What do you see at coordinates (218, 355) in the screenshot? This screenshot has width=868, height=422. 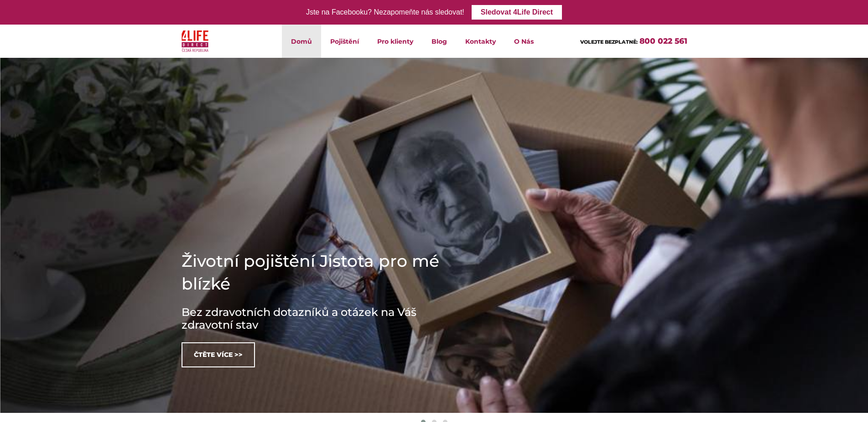 I see `a: Čtěte více >>` at bounding box center [218, 355].